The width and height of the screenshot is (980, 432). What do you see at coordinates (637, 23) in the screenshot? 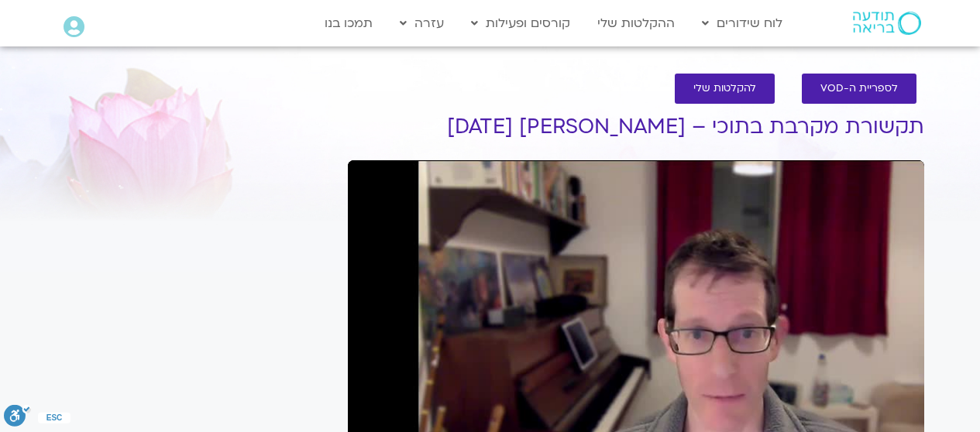
I see `a: ההקלטות שלי` at bounding box center [637, 23].